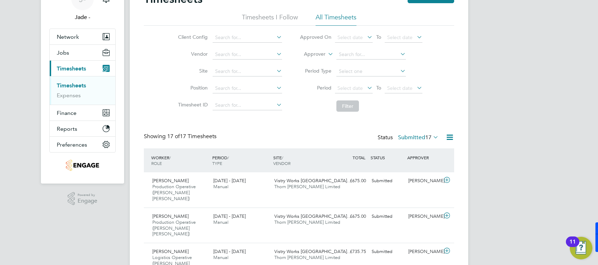 The height and width of the screenshot is (265, 598). Describe the element at coordinates (409, 138) in the screenshot. I see `div: Status` at that location.